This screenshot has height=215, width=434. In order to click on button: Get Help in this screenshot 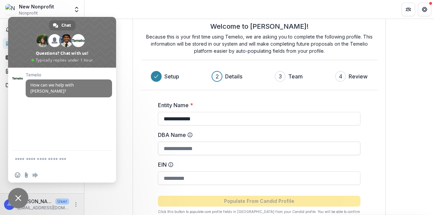, I will do `click(425, 9)`.